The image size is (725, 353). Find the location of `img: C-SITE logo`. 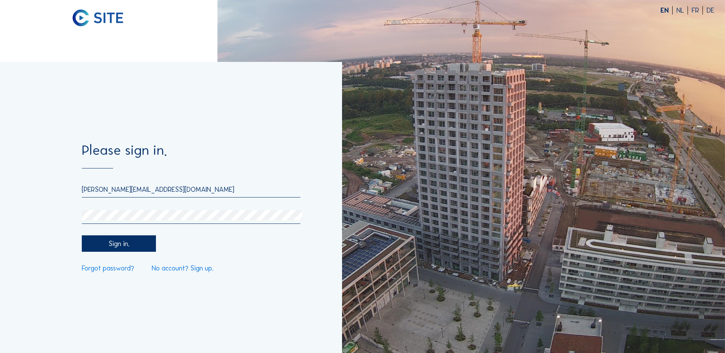

img: C-SITE logo is located at coordinates (98, 18).